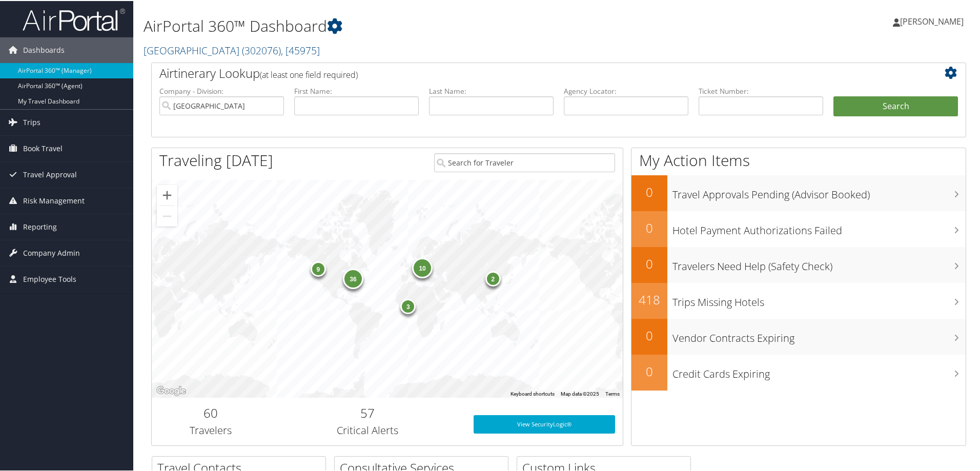 The width and height of the screenshot is (980, 471). I want to click on span: Dashboards, so click(43, 49).